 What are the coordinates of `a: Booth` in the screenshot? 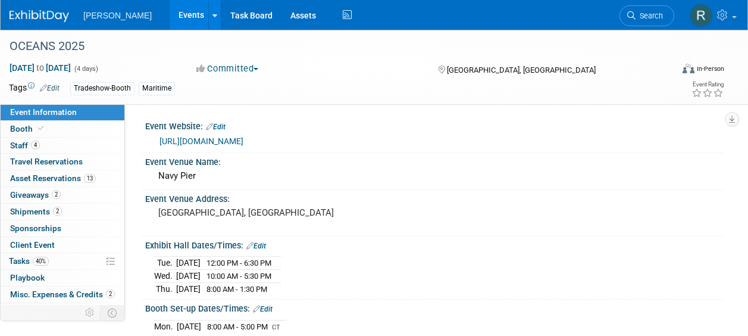 It's located at (62, 129).